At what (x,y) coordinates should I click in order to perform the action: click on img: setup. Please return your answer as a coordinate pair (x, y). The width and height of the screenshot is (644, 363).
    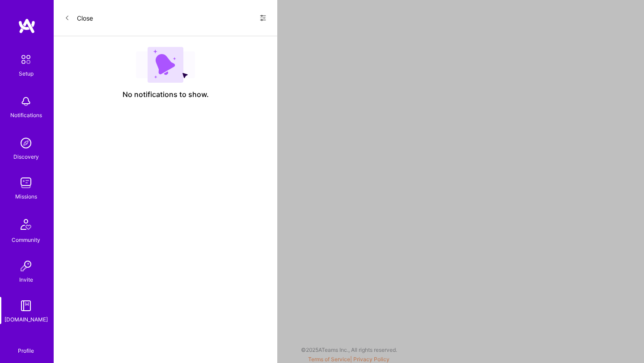
    Looking at the image, I should click on (26, 59).